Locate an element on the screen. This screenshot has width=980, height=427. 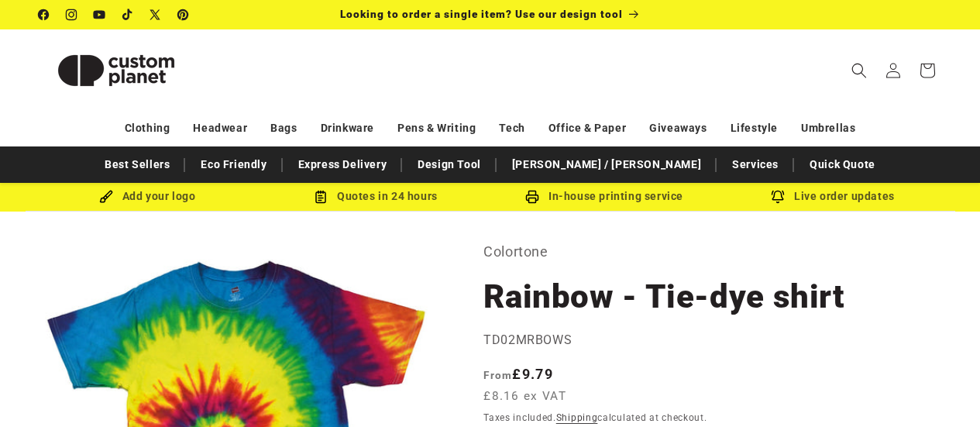
a: Bags is located at coordinates (284, 128).